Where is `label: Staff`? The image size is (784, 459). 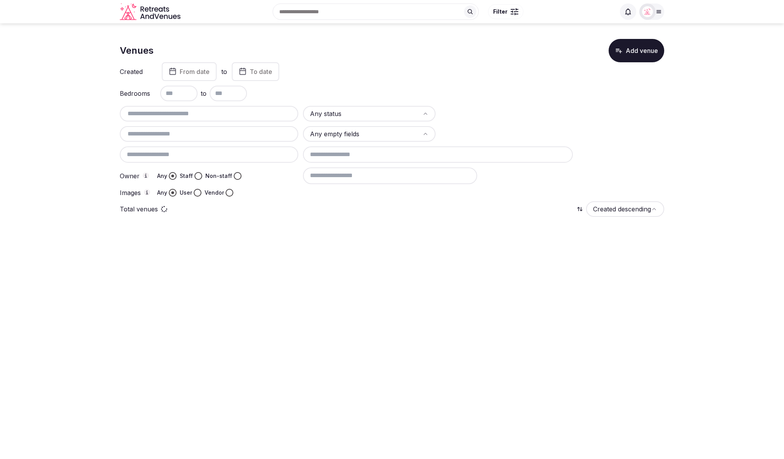 label: Staff is located at coordinates (186, 176).